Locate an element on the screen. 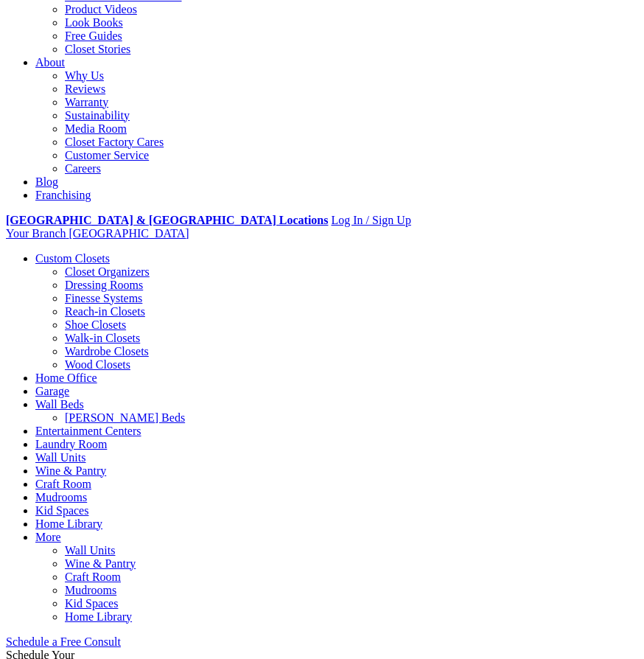  a: Blog is located at coordinates (47, 182).